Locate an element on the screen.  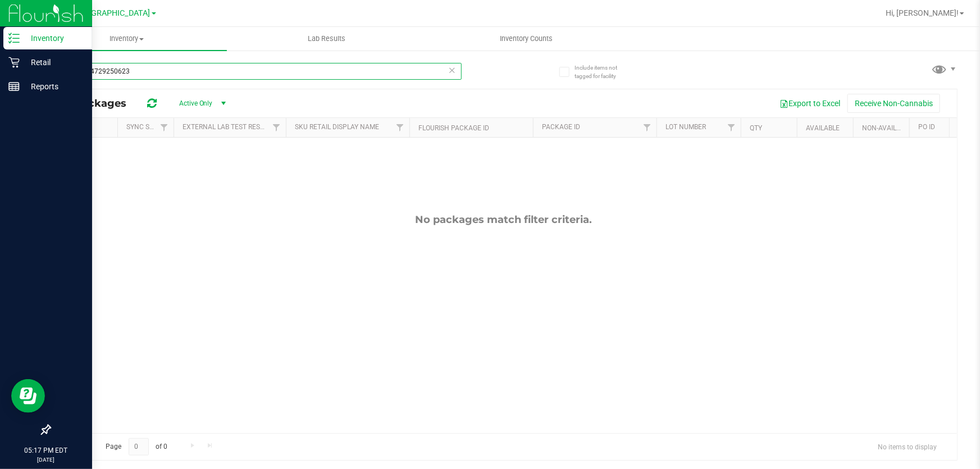
a: Lot Number is located at coordinates (685, 127).